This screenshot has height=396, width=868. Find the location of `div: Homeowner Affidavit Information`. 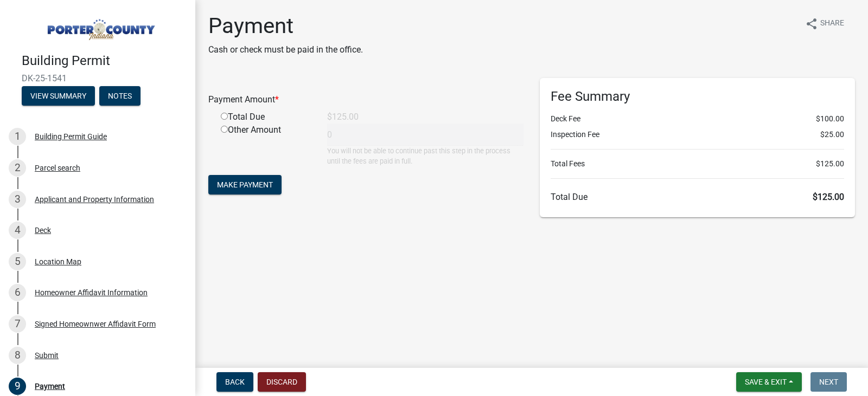

div: Homeowner Affidavit Information is located at coordinates (91, 293).